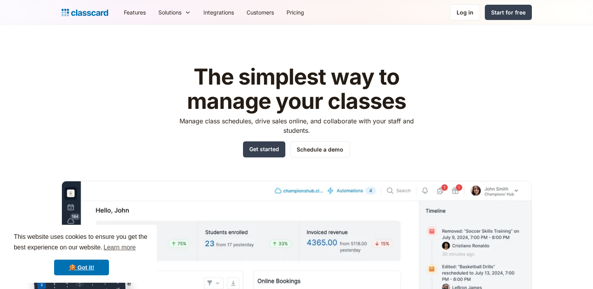 This screenshot has height=289, width=593. I want to click on a: Get started, so click(264, 149).